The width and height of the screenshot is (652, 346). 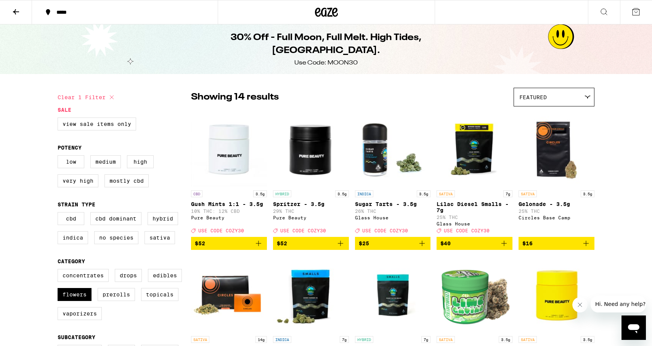 What do you see at coordinates (229, 173) in the screenshot?
I see `a: Open page for Gush Mints 1:1 - 3.5g from Pure Beauty` at bounding box center [229, 173].